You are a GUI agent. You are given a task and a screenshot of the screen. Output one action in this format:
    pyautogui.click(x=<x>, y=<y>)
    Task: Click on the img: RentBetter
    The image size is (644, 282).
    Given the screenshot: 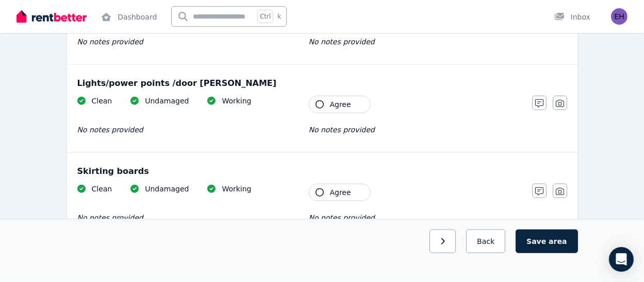 What is the action you would take?
    pyautogui.click(x=52, y=16)
    